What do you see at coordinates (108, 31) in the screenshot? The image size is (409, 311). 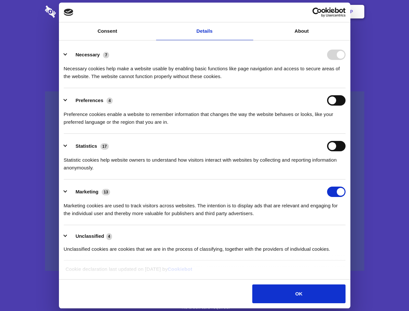 I see `a: Consent` at bounding box center [108, 31].